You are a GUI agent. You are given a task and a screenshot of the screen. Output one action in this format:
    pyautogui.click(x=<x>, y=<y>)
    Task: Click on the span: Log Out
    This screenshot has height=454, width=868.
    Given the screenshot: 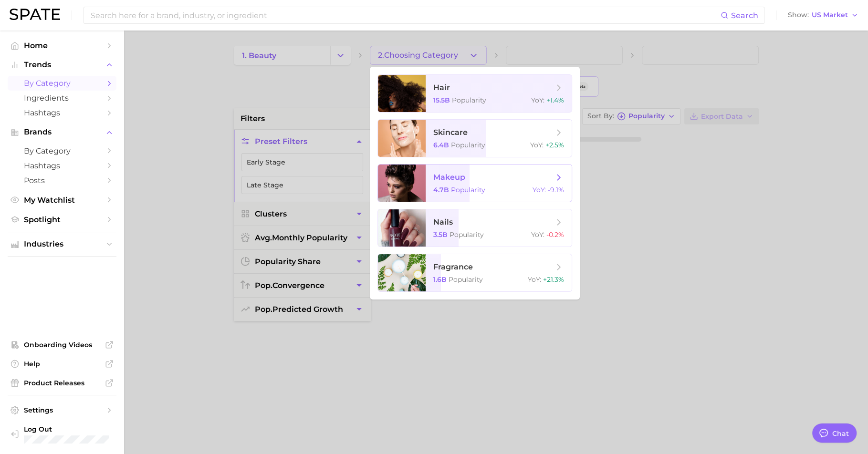 What is the action you would take?
    pyautogui.click(x=67, y=430)
    